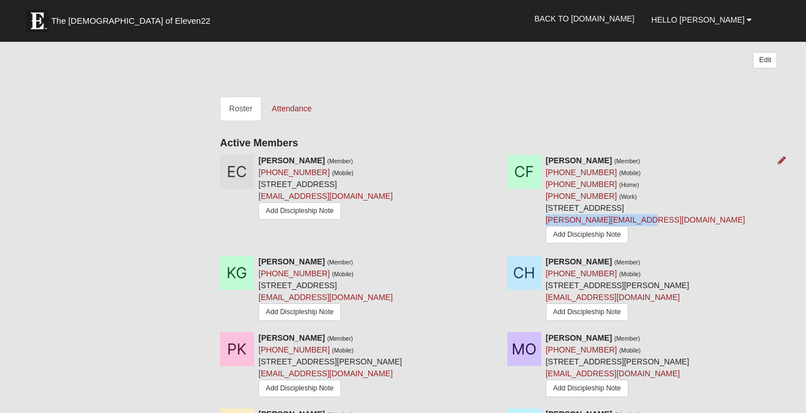 This screenshot has height=413, width=806. I want to click on a: Attendance, so click(291, 109).